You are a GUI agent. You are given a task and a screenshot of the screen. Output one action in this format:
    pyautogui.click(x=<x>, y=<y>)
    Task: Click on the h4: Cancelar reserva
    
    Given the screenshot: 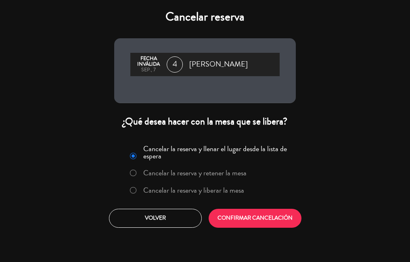 What is the action you would take?
    pyautogui.click(x=205, y=17)
    